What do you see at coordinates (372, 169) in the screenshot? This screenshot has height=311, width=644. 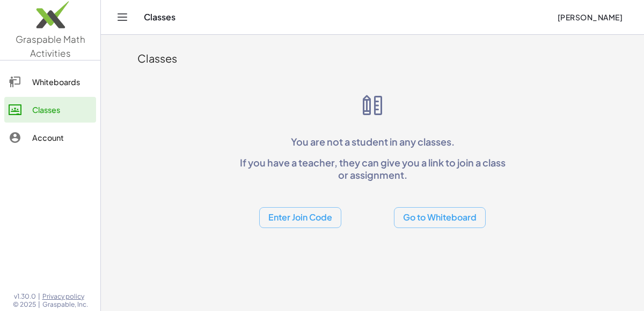 I see `p: If you have a teacher, they can give you a link to join a class or assignment.` at bounding box center [372, 169].